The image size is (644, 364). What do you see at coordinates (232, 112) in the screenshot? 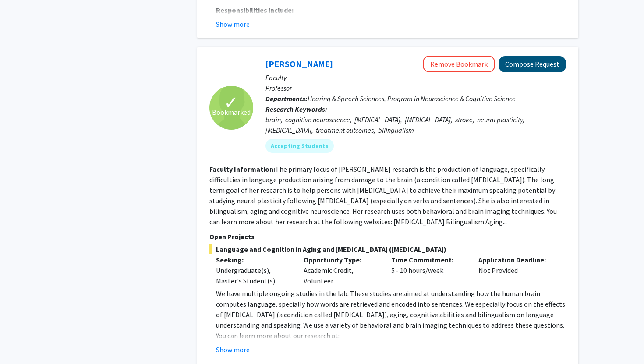
I see `span: Bookmarked` at bounding box center [232, 112].